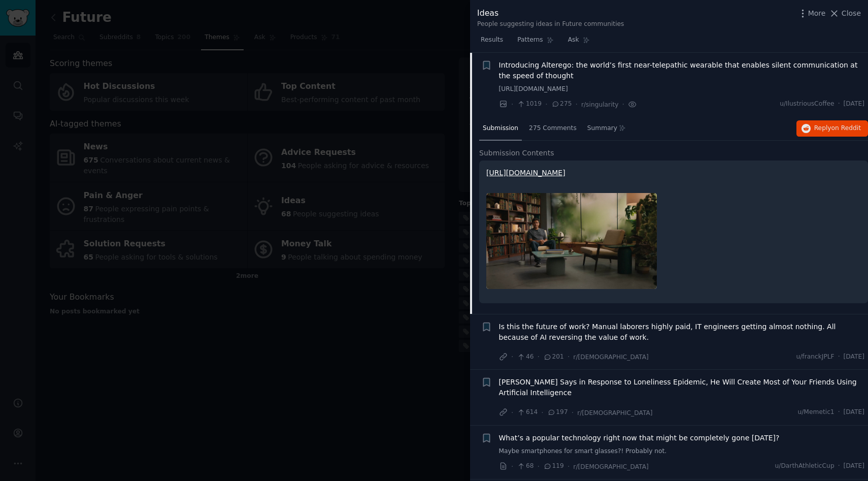 This screenshot has width=868, height=481. Describe the element at coordinates (681, 70) in the screenshot. I see `span: Introducing Alterego: the world’s first near-telepathic wearable that enables silent communicatio...` at that location.